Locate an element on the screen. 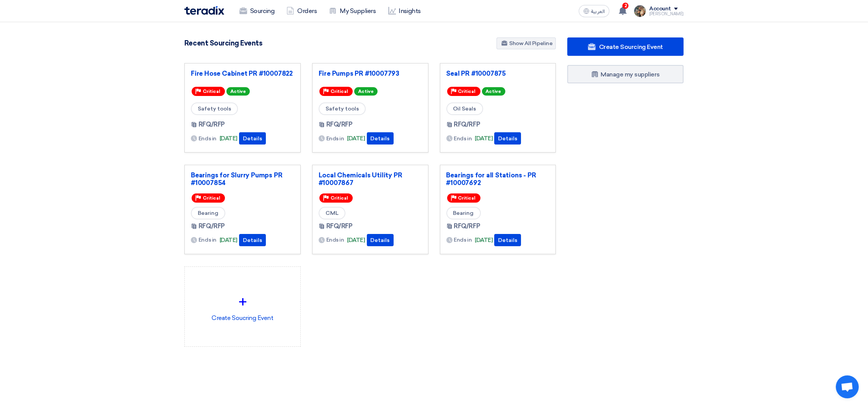  div: Create Soucring Event is located at coordinates (242, 307).